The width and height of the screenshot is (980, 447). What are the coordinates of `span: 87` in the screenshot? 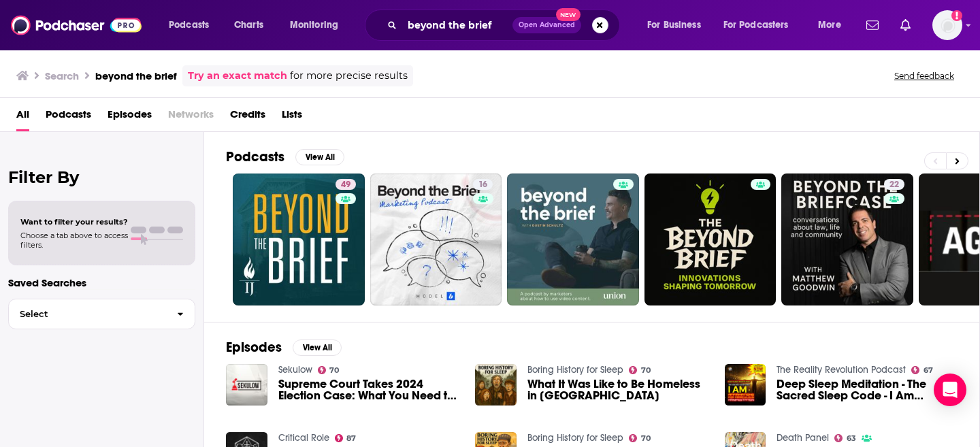 It's located at (351, 438).